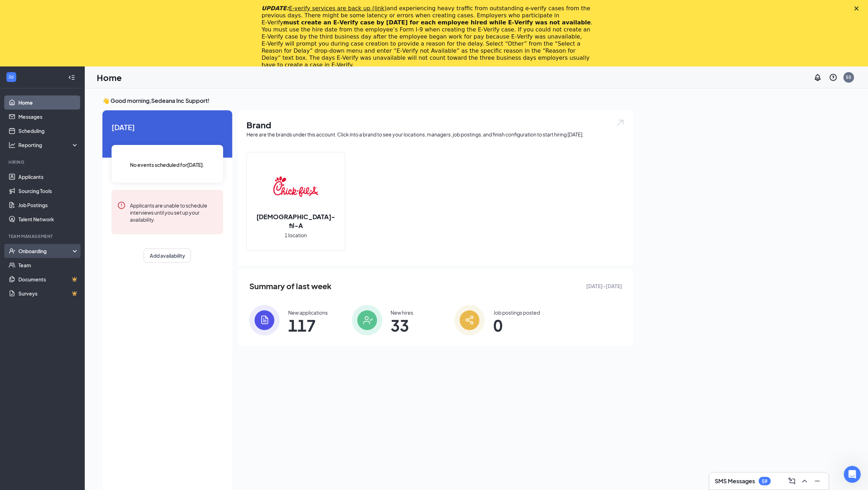  Describe the element at coordinates (324, 8) in the screenshot. I see `i: UPDATE:` at that location.